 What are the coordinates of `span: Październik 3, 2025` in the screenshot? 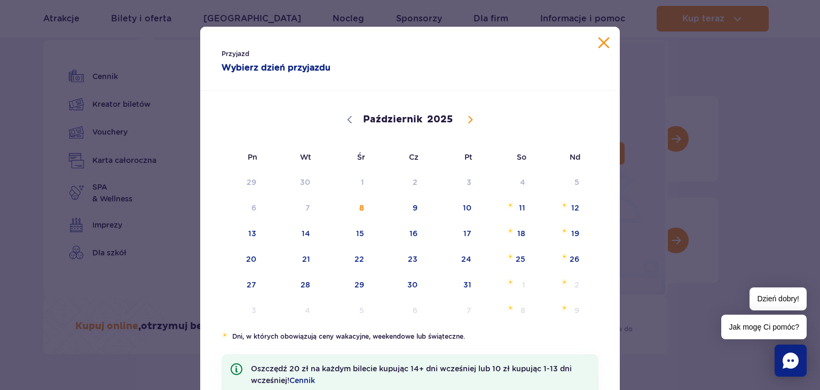 It's located at (453, 182).